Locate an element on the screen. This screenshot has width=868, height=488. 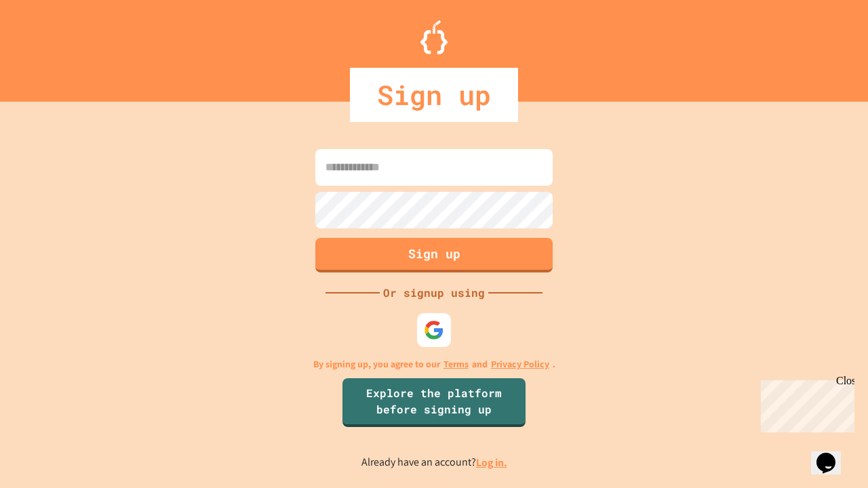
a: Log in. is located at coordinates (492, 463).